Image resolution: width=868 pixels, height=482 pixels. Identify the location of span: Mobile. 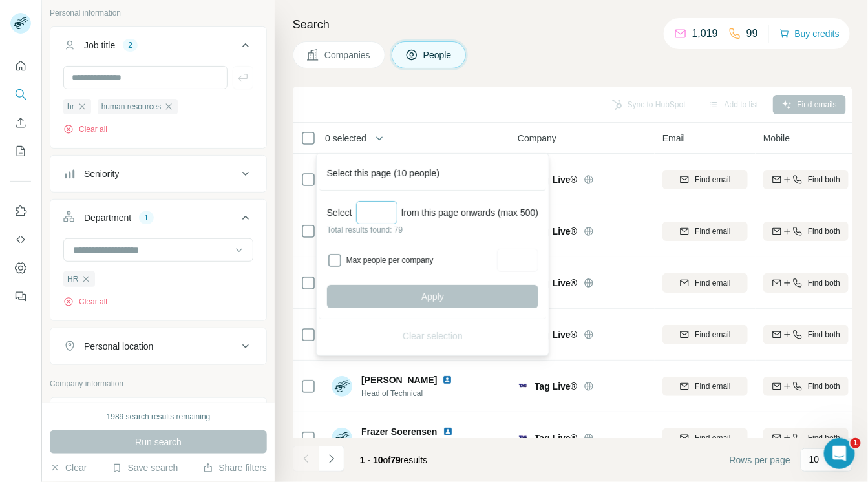
(776, 138).